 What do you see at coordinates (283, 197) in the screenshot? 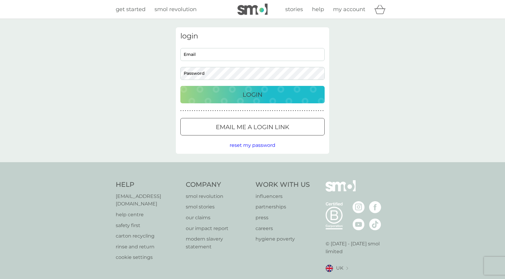
I see `a: influencers` at bounding box center [283, 197].